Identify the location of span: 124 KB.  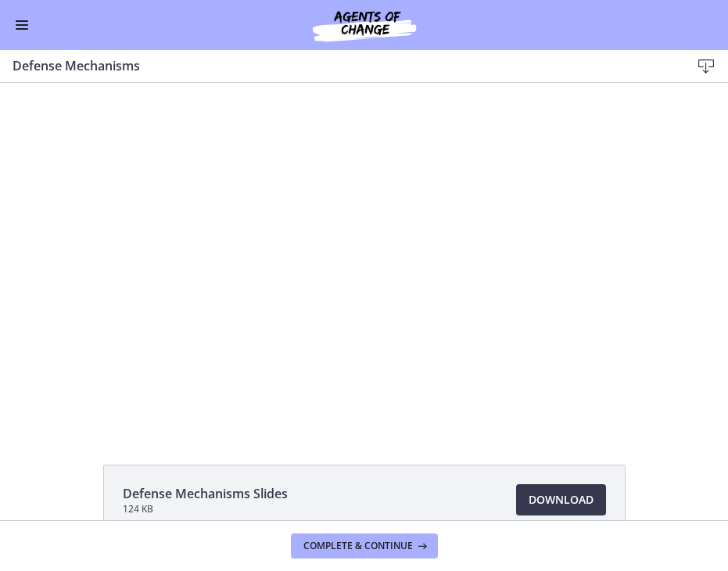
(205, 510).